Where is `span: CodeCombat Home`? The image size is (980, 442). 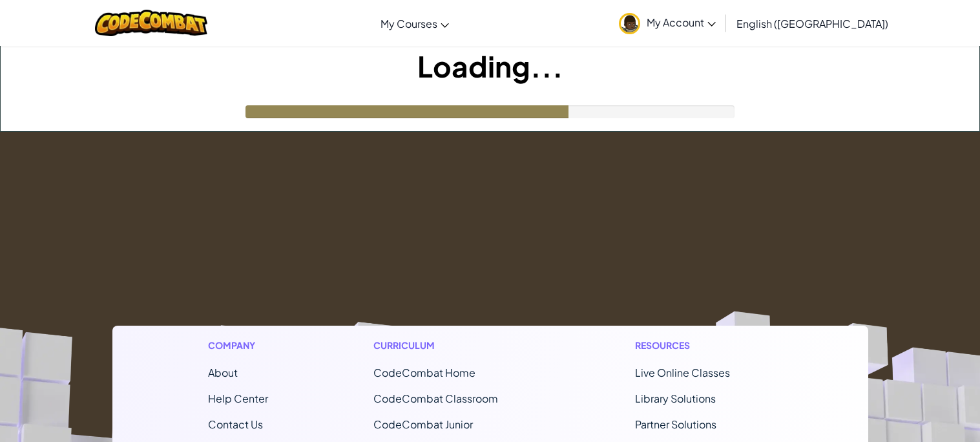 span: CodeCombat Home is located at coordinates (424, 373).